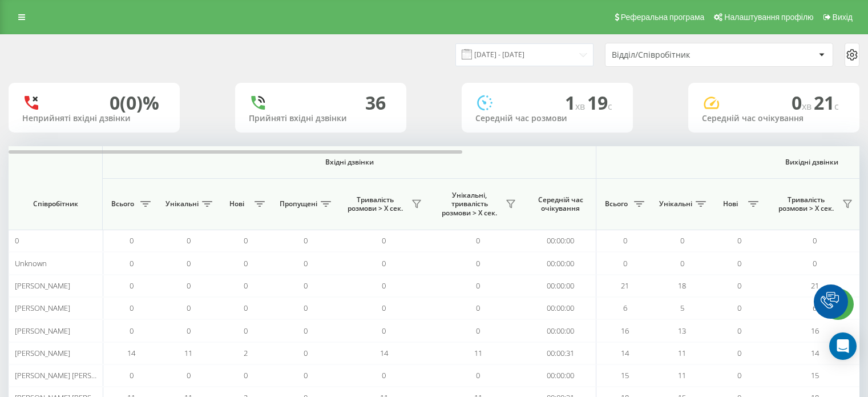 This screenshot has height=397, width=868. What do you see at coordinates (376, 103) in the screenshot?
I see `div: 36` at bounding box center [376, 103].